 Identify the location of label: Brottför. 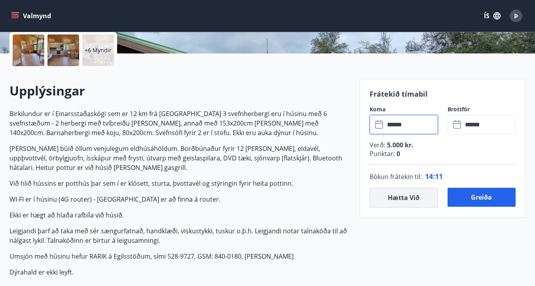
(482, 109).